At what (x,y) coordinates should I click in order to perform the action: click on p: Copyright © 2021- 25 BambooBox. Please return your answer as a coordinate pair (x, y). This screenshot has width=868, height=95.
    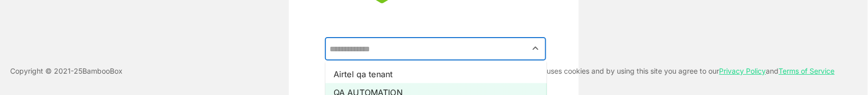
    Looking at the image, I should click on (66, 71).